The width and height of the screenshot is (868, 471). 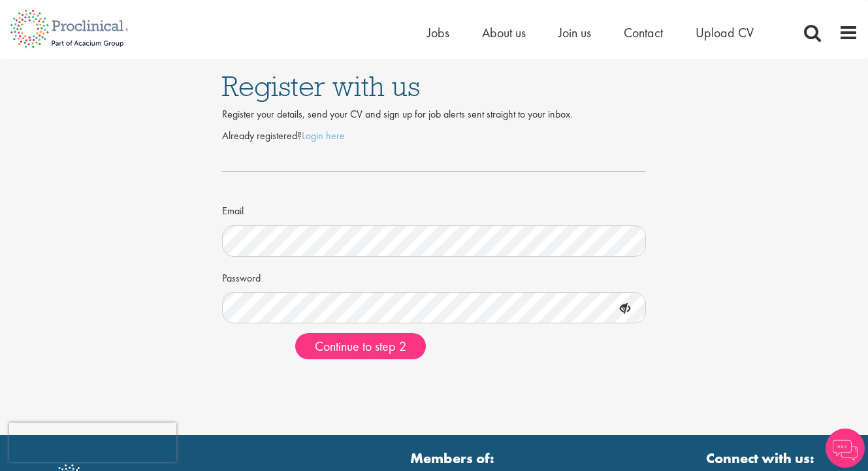 What do you see at coordinates (724, 33) in the screenshot?
I see `a: Upload CV` at bounding box center [724, 33].